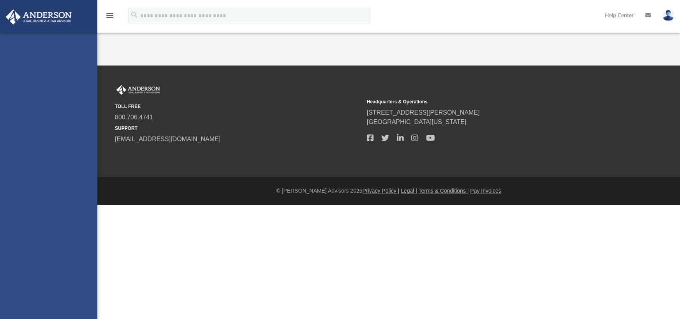  I want to click on i: search, so click(134, 15).